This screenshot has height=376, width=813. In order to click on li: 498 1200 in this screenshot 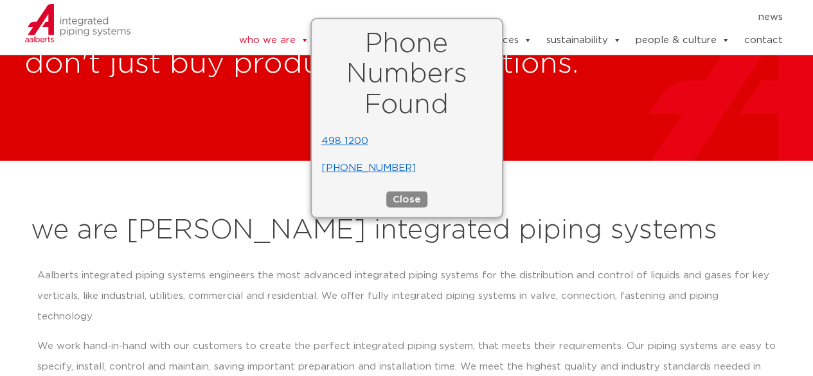, I will do `click(407, 141)`.